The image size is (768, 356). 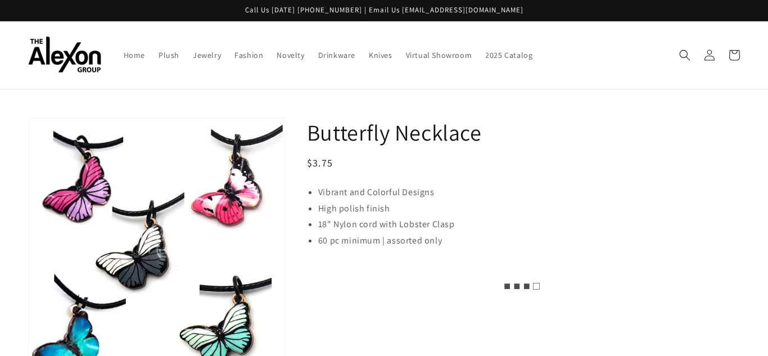 I want to click on a: Home, so click(x=134, y=55).